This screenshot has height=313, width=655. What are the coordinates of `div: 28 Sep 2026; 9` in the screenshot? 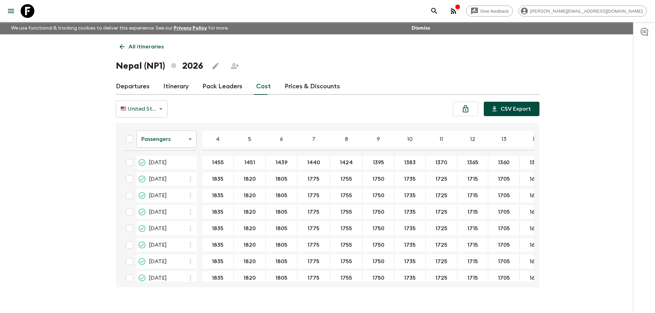 It's located at (379, 229).